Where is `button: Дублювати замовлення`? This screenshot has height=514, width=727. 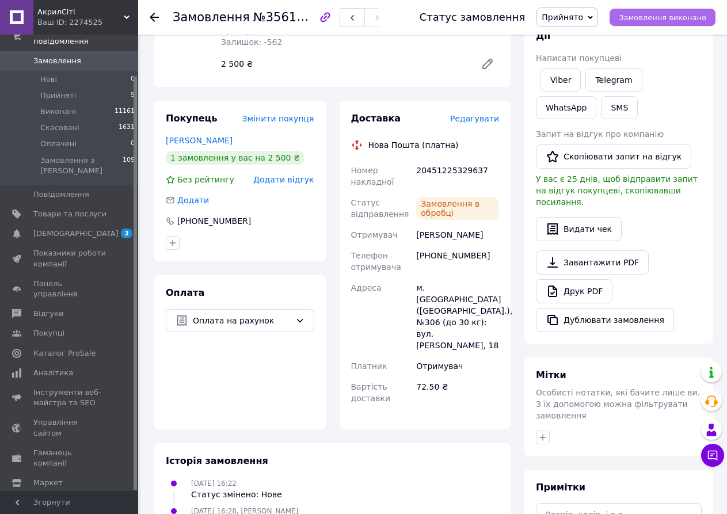
button: Дублювати замовлення is located at coordinates (605, 320).